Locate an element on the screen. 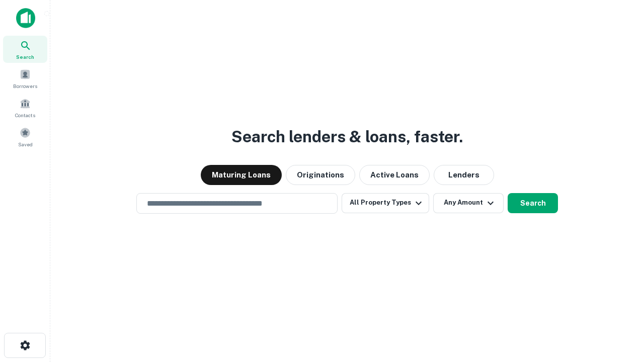  a: Borrowers is located at coordinates (25, 78).